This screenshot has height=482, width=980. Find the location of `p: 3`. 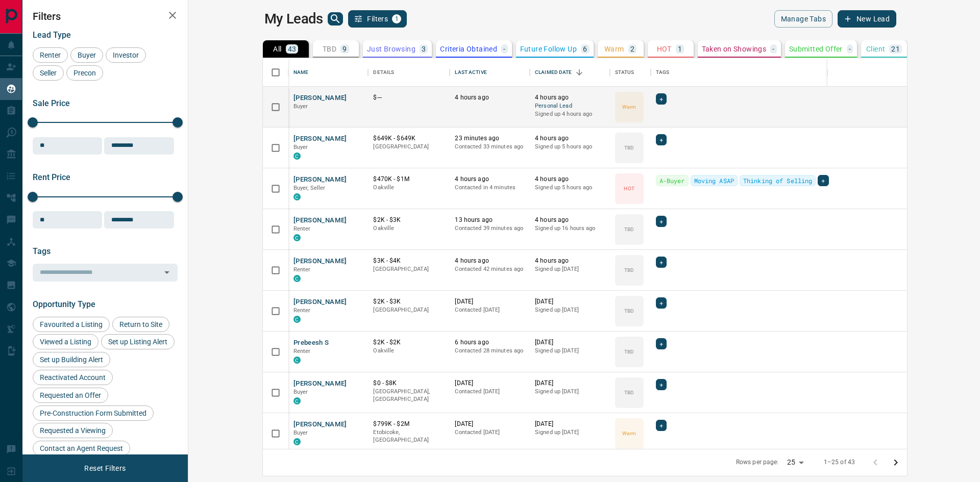

p: 3 is located at coordinates (423, 49).